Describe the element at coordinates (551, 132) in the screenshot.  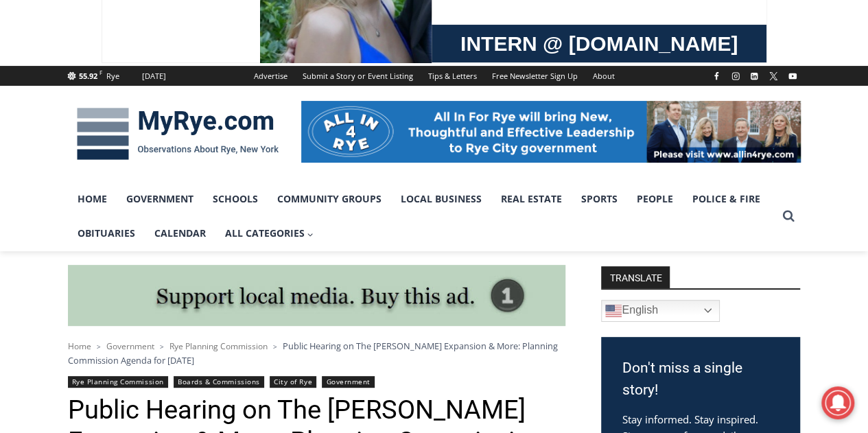
I see `a: All in for Rye` at that location.